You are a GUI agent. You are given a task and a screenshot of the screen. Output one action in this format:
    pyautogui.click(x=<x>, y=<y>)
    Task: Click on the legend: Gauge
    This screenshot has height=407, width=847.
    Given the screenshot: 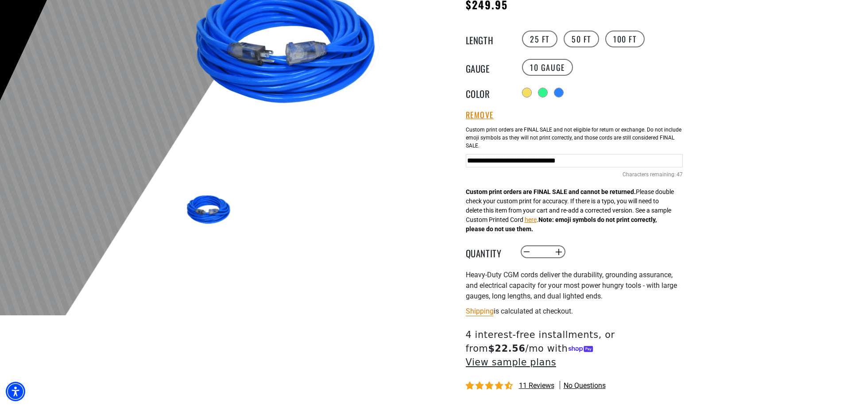 What is the action you would take?
    pyautogui.click(x=488, y=67)
    